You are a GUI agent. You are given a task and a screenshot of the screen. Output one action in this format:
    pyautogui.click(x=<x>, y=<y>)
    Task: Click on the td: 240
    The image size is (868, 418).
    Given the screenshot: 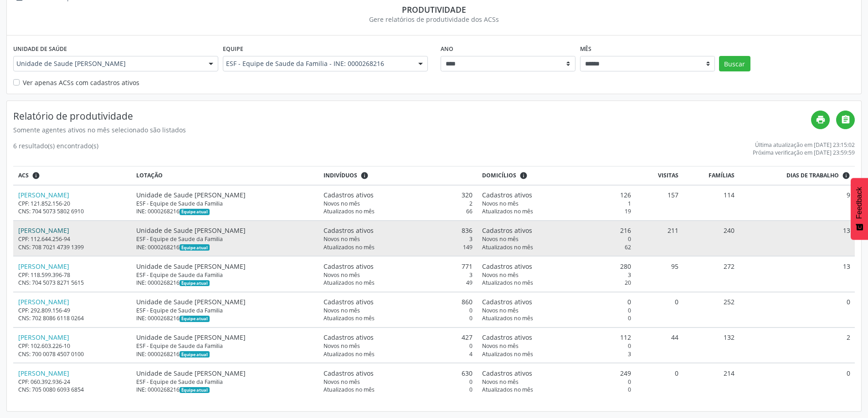 What is the action you would take?
    pyautogui.click(x=711, y=239)
    